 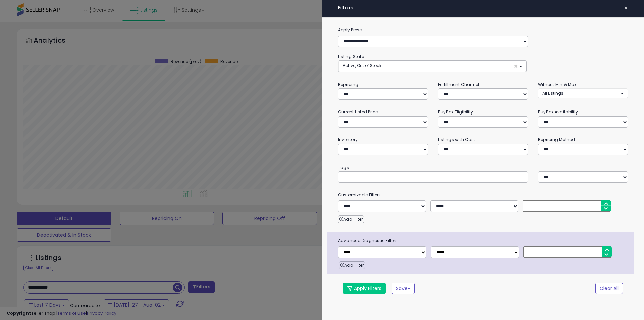 What do you see at coordinates (557, 112) in the screenshot?
I see `small: BuyBox Availability` at bounding box center [557, 112].